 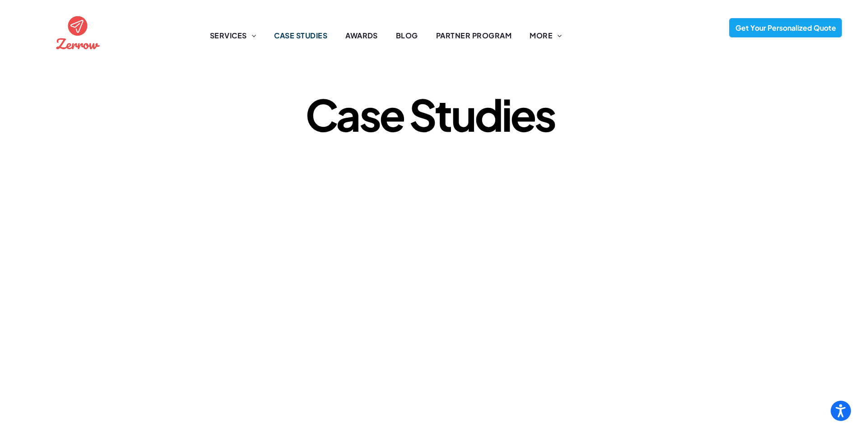 I want to click on img: the logo for zernow is a red circle with an airplane in it ., so click(x=78, y=32).